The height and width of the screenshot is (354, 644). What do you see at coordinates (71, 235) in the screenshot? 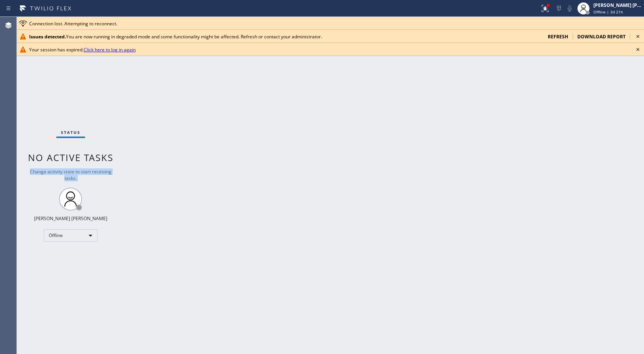
I see `div: Offline` at bounding box center [71, 235].